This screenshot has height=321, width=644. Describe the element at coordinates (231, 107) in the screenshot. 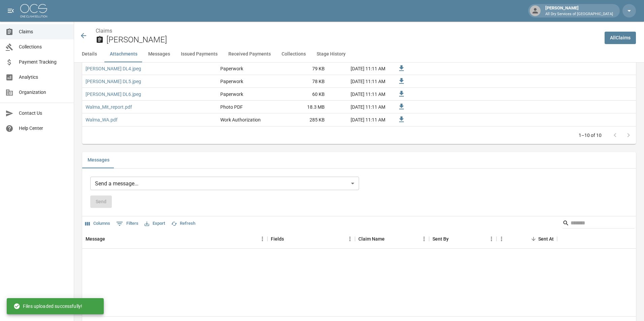

I see `div: Photo PDF` at that location.